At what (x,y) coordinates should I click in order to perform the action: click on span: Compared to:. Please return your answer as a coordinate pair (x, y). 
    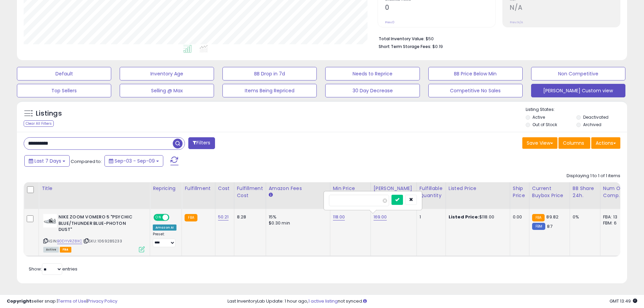
    Looking at the image, I should click on (86, 161).